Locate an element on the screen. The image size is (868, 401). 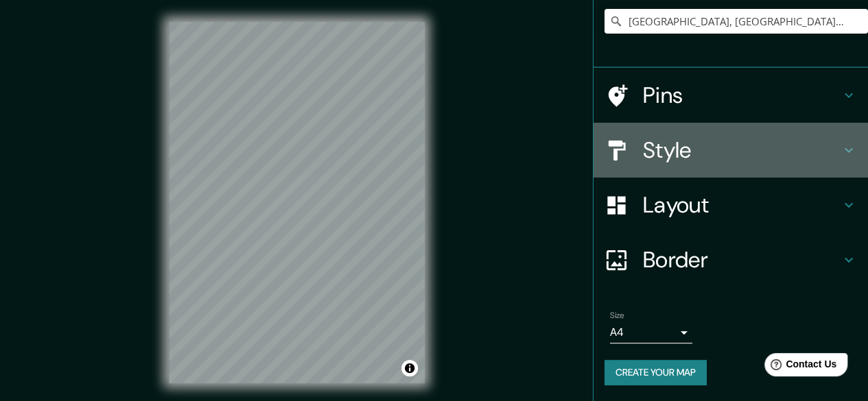
div: Style is located at coordinates (731, 150).